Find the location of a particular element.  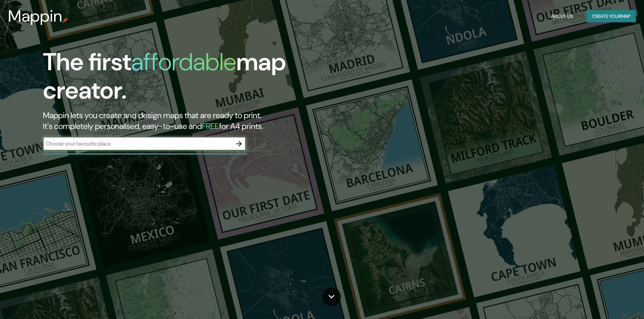

h2: Mappin lets you create and design maps that are ready to print. It's completely personalised, eas... is located at coordinates (204, 121).